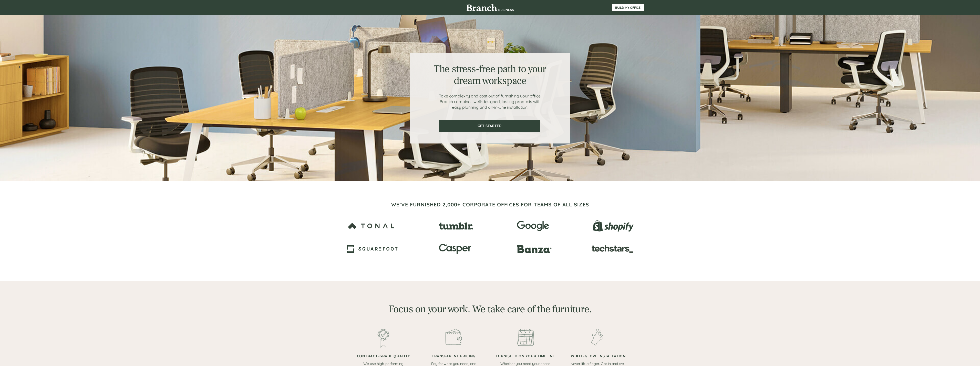  I want to click on span: CONTRACT-GRADE QUALITY, so click(383, 356).